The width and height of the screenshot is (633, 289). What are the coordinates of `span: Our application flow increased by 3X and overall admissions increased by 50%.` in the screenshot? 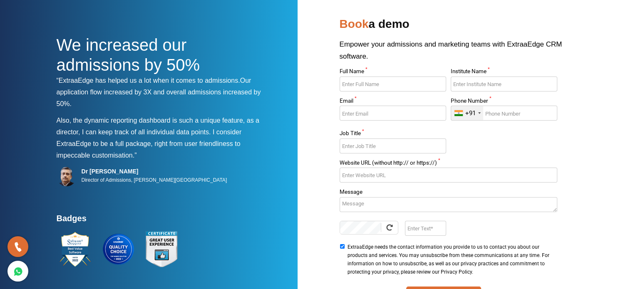 It's located at (158, 92).